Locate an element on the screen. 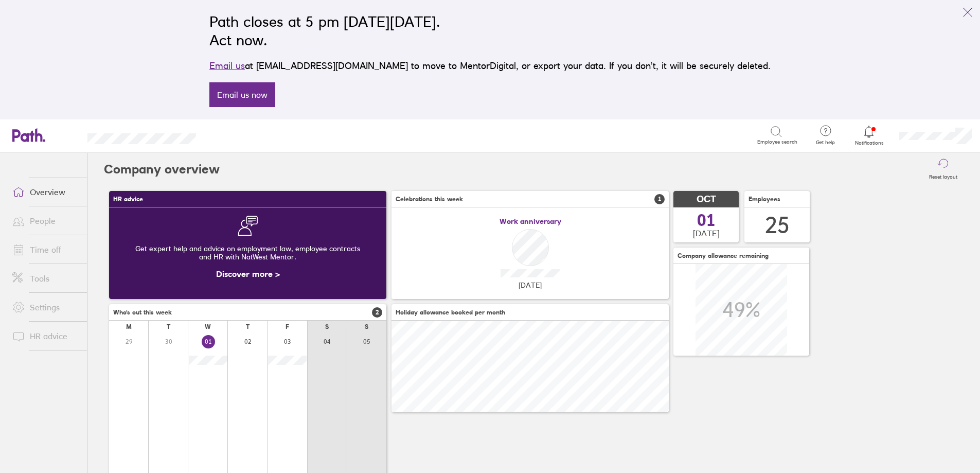 The height and width of the screenshot is (473, 980). h2: Company overview is located at coordinates (162, 169).